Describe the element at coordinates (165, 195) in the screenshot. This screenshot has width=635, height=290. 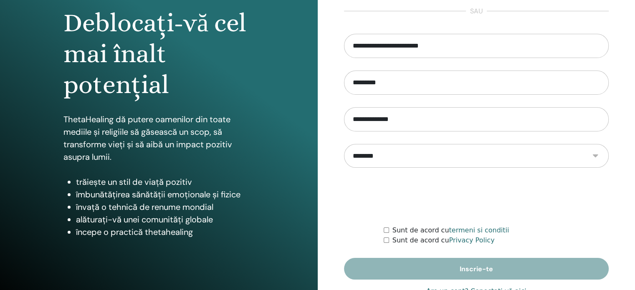
I see `li: îmbunătățirea sănătății emoționale și fizice` at that location.